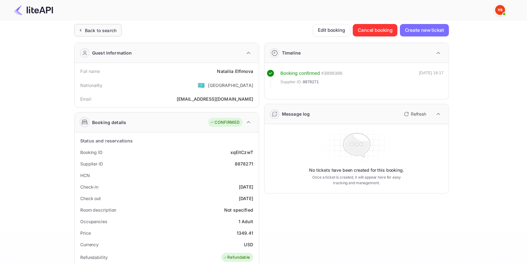  I want to click on p: No tickets have been created for this booking., so click(356, 170).